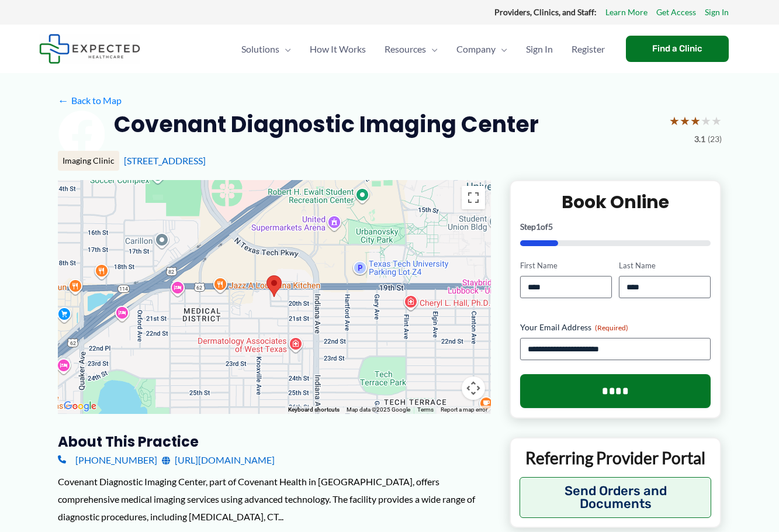 This screenshot has height=532, width=779. What do you see at coordinates (539, 49) in the screenshot?
I see `span: Sign In` at bounding box center [539, 49].